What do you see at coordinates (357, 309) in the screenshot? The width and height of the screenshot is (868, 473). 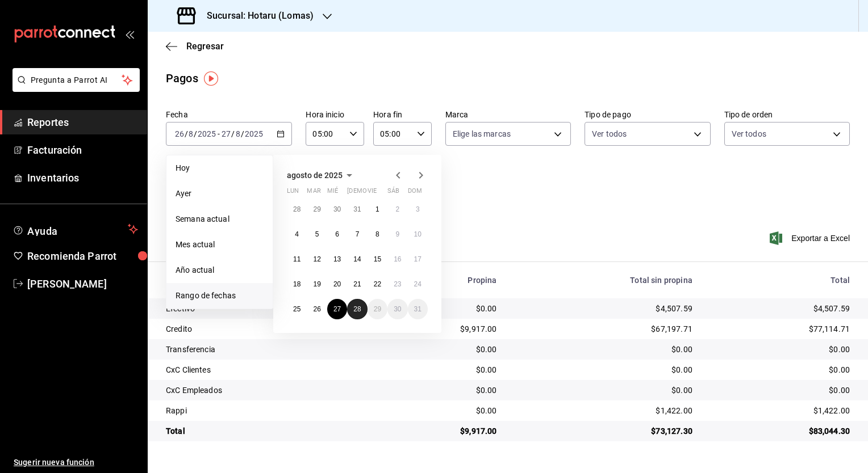 I see `abbr: 28 de agosto de 2025` at bounding box center [357, 309].